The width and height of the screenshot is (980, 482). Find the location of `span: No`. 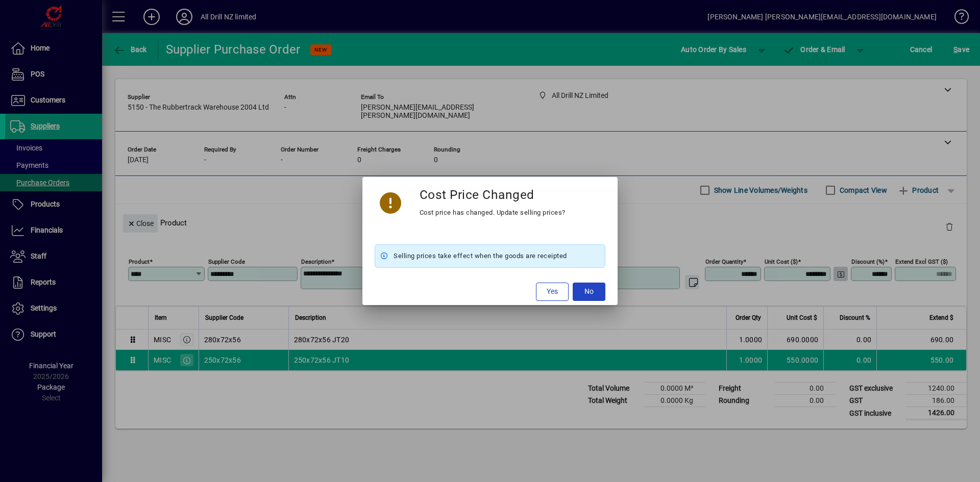

span: No is located at coordinates (589, 291).